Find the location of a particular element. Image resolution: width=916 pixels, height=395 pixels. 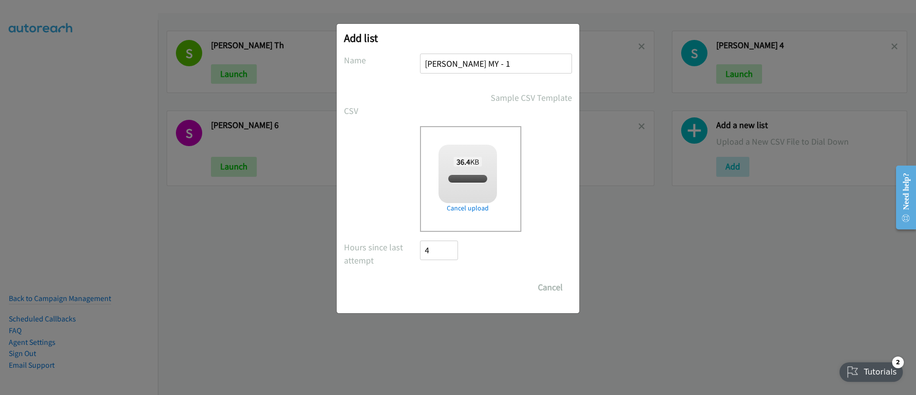

a: Sample CSV Template is located at coordinates (531, 97).